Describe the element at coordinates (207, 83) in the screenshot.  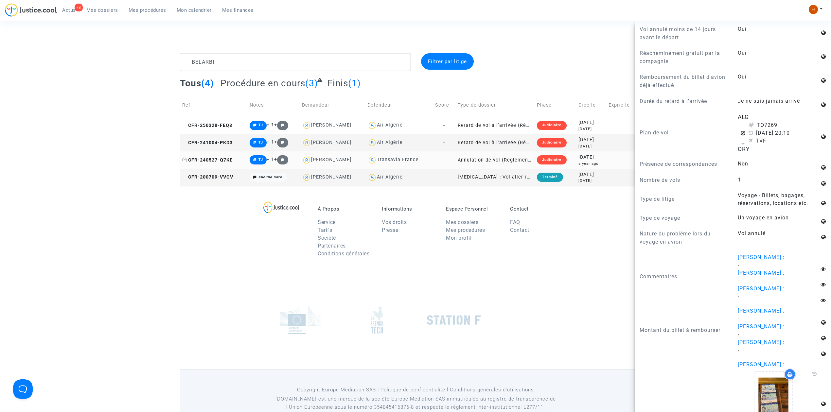
I see `span: (4)` at that location.